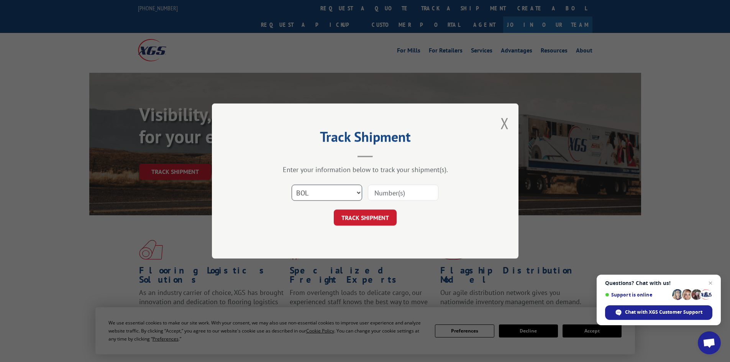  What do you see at coordinates (658, 313) in the screenshot?
I see `div: Chat with XGS Customer Support` at bounding box center [658, 313].